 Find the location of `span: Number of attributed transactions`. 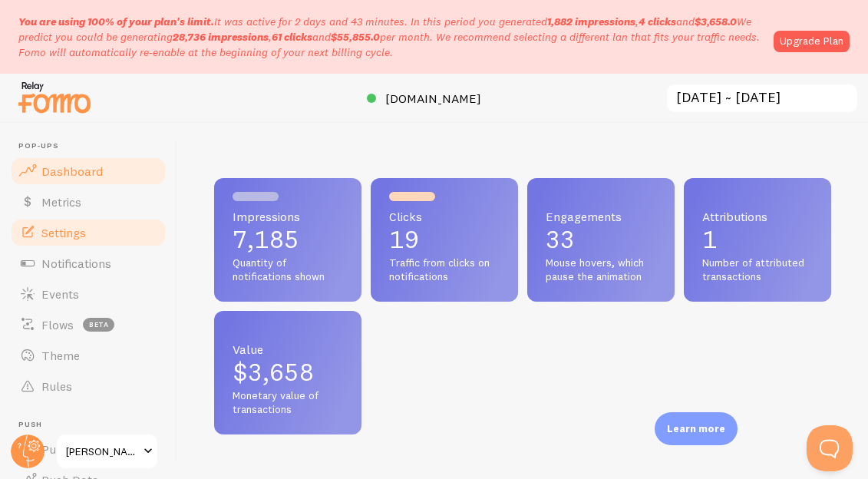

span: Number of attributed transactions is located at coordinates (758, 269).